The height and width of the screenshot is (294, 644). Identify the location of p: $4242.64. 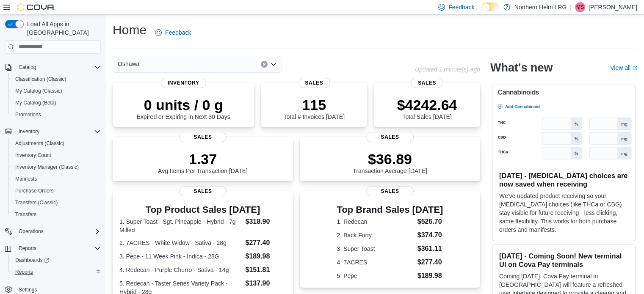
(427, 105).